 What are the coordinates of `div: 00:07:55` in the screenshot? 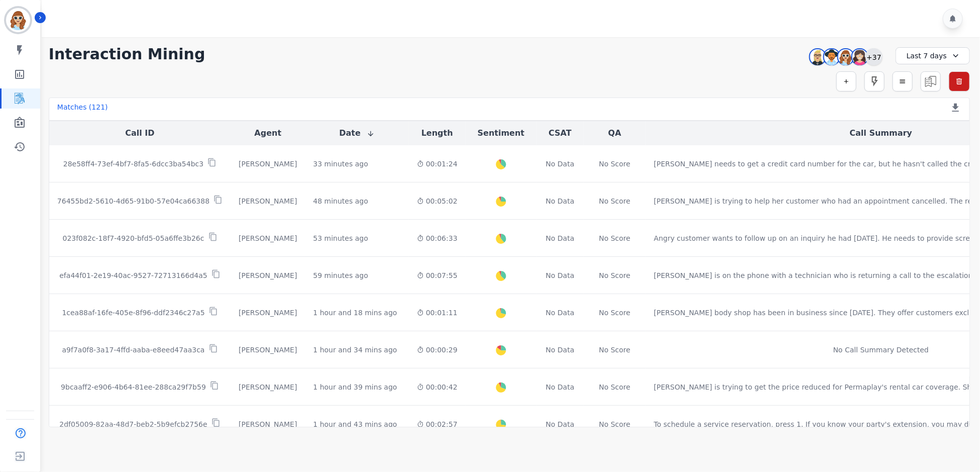 It's located at (437, 275).